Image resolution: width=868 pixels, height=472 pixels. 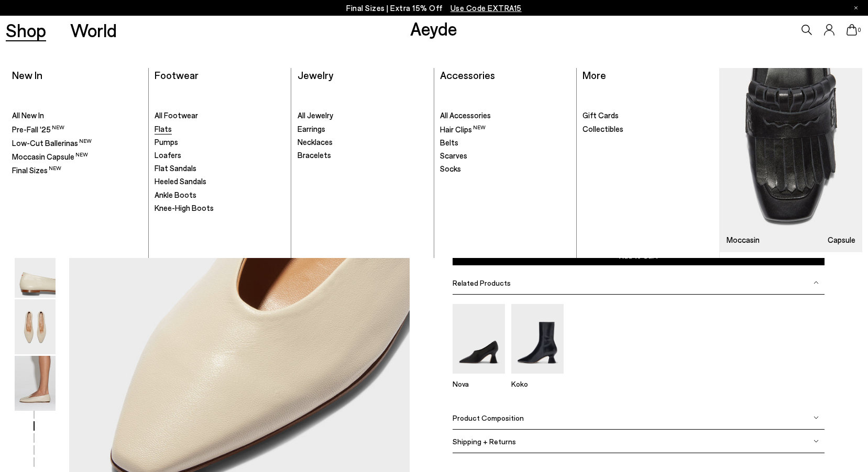 I want to click on a: All Footwear, so click(x=220, y=116).